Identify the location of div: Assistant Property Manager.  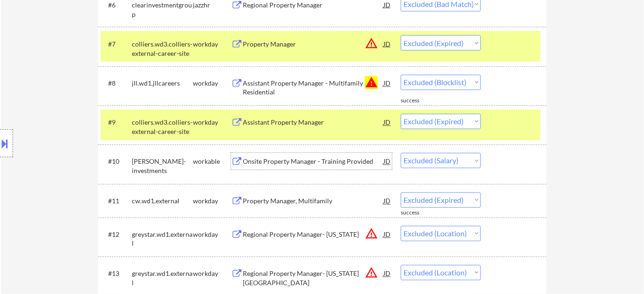
(313, 123).